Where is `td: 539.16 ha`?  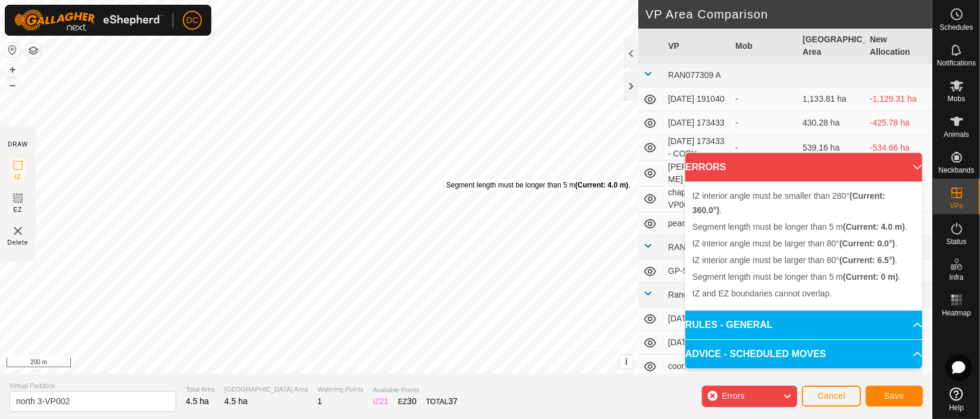 td: 539.16 ha is located at coordinates (831, 148).